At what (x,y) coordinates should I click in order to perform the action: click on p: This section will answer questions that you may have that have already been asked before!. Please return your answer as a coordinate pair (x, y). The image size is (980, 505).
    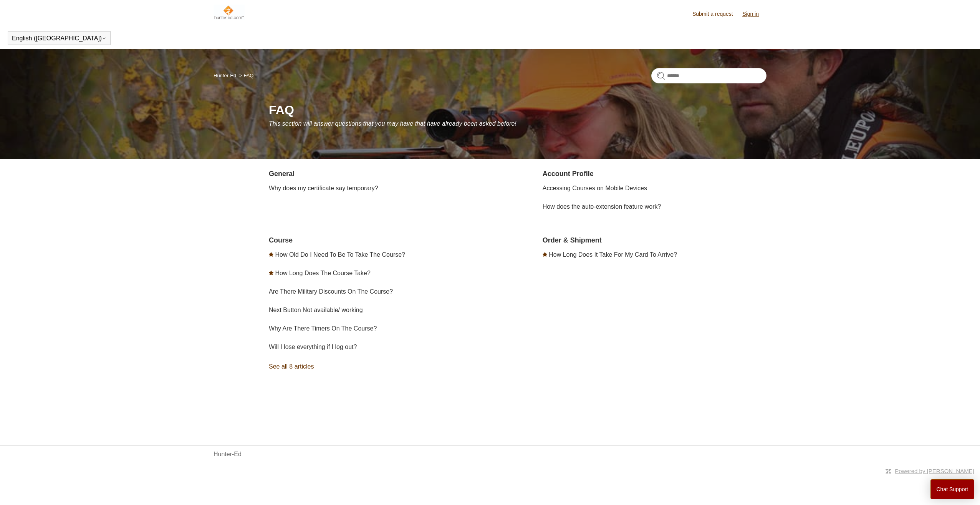
    Looking at the image, I should click on (517, 124).